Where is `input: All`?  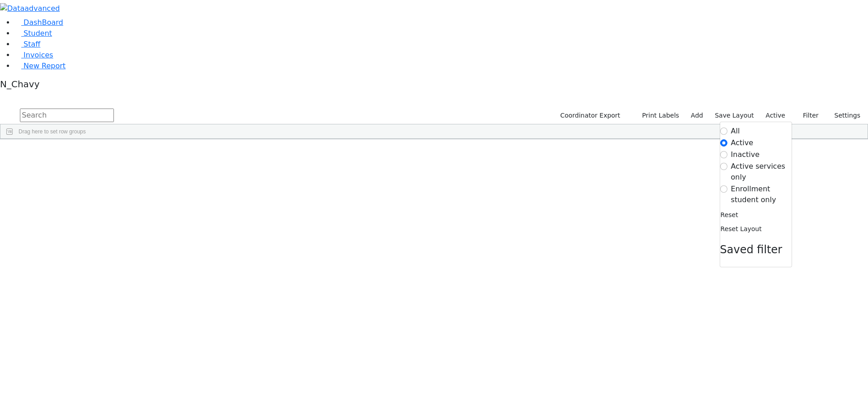 input: All is located at coordinates (724, 131).